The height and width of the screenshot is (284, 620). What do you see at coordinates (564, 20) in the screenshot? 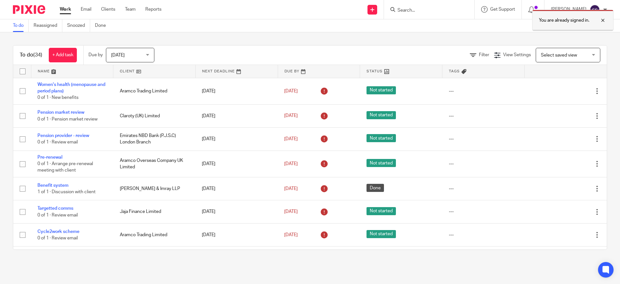
I see `p: You are already signed in.` at bounding box center [564, 20].